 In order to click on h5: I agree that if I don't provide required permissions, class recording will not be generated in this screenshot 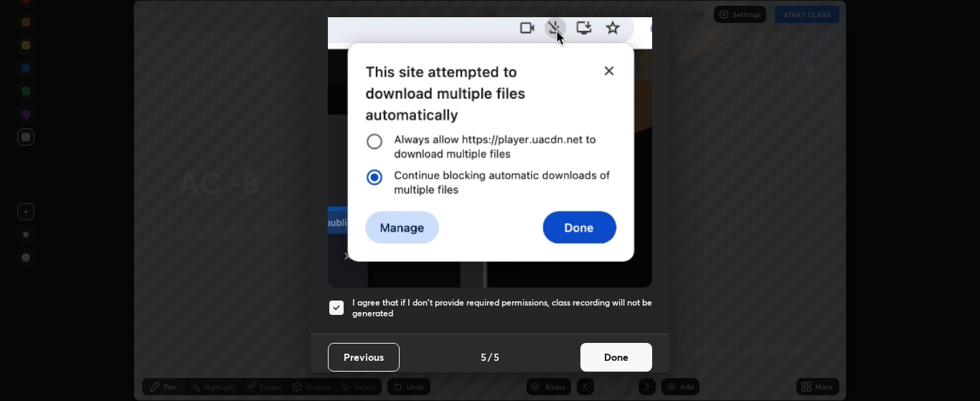, I will do `click(502, 308)`.